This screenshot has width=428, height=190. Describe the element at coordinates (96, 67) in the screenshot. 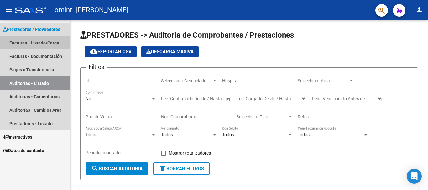

I see `h3: Filtros` at that location.